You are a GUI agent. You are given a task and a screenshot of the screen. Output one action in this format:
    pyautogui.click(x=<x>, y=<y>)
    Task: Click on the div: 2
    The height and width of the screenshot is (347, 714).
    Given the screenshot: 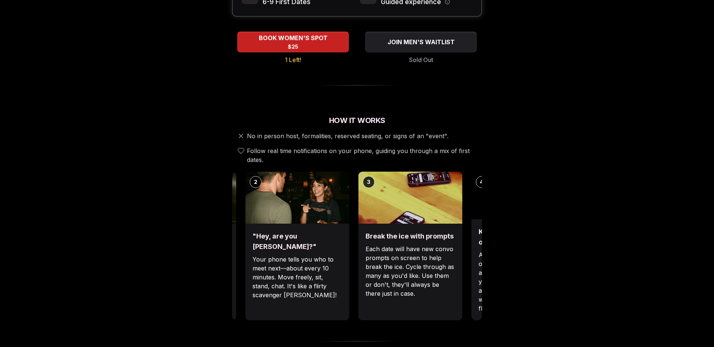 What is the action you would take?
    pyautogui.click(x=256, y=182)
    